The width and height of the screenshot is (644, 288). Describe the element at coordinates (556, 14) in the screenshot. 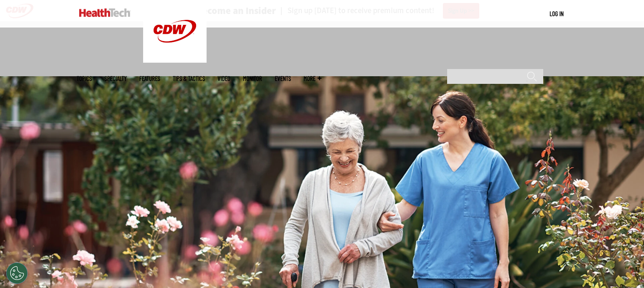

I see `div: User menu` at that location.